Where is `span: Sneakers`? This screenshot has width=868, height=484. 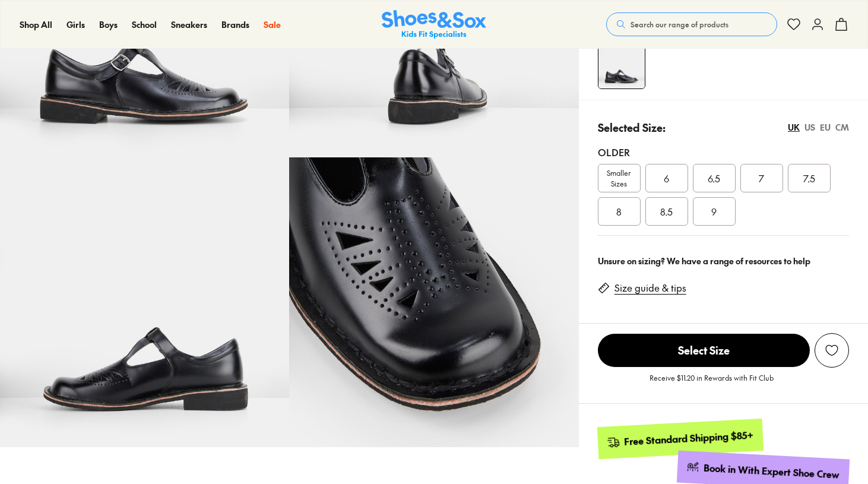 span: Sneakers is located at coordinates (189, 24).